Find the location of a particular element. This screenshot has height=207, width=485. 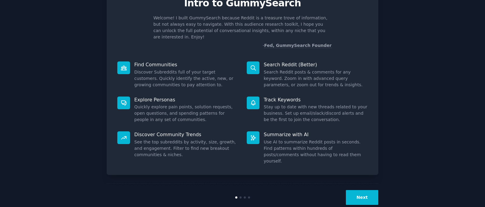

dd: See the top subreddits by activity, size, growth, and engagement. Filter to find new breakout com... is located at coordinates (186, 149).